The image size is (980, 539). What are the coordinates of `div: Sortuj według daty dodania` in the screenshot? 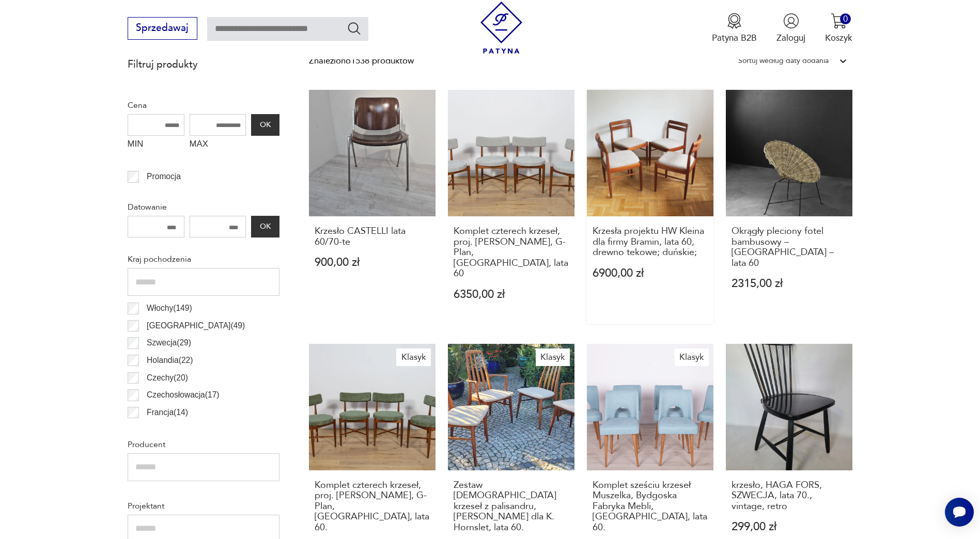 It's located at (783, 61).